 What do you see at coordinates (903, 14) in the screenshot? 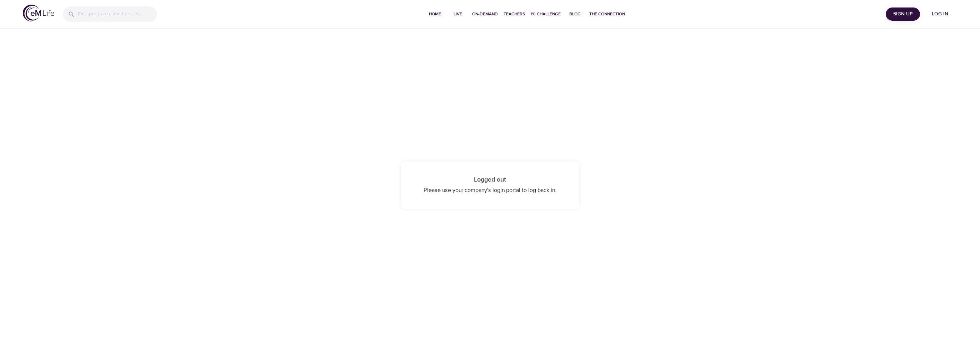
I see `span: Sign Up` at bounding box center [903, 14].